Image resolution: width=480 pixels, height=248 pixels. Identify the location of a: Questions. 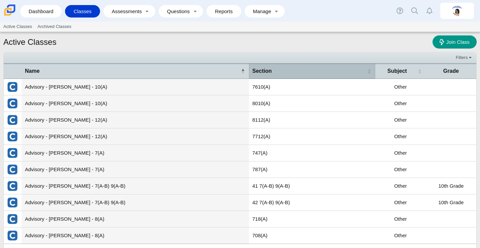
(176, 11).